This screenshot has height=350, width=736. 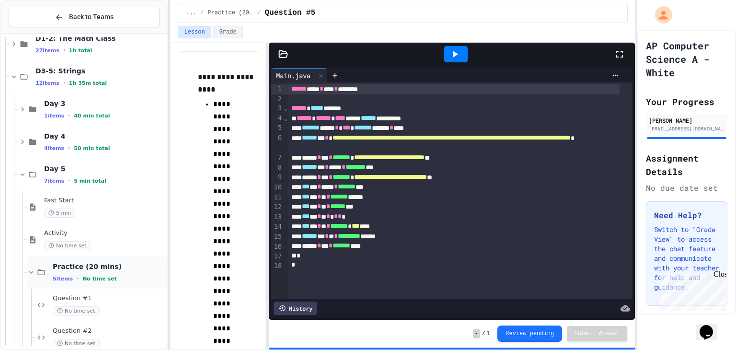 I want to click on span: 50 min total, so click(x=92, y=148).